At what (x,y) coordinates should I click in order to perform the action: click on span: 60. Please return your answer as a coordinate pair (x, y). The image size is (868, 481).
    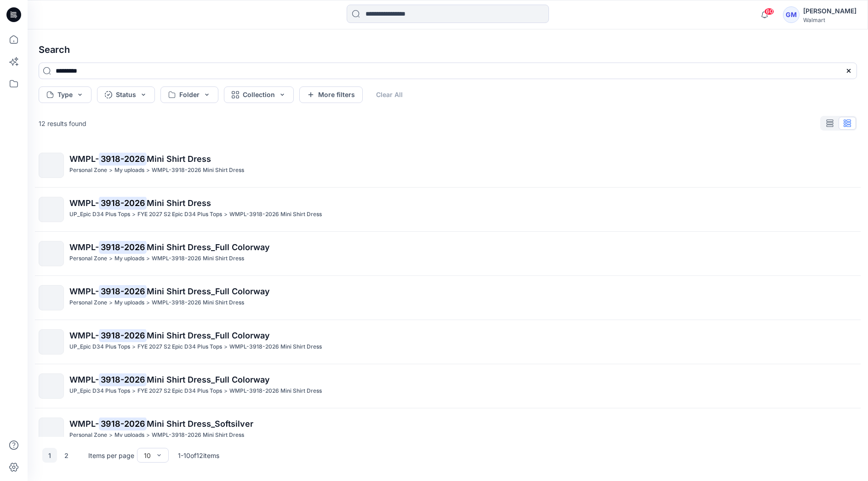
    Looking at the image, I should click on (769, 11).